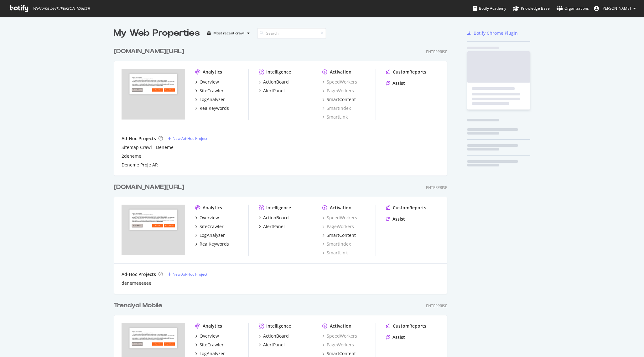 The image size is (644, 357). What do you see at coordinates (147, 147) in the screenshot?
I see `a: Sitemap Crawl - Deneme` at bounding box center [147, 147].